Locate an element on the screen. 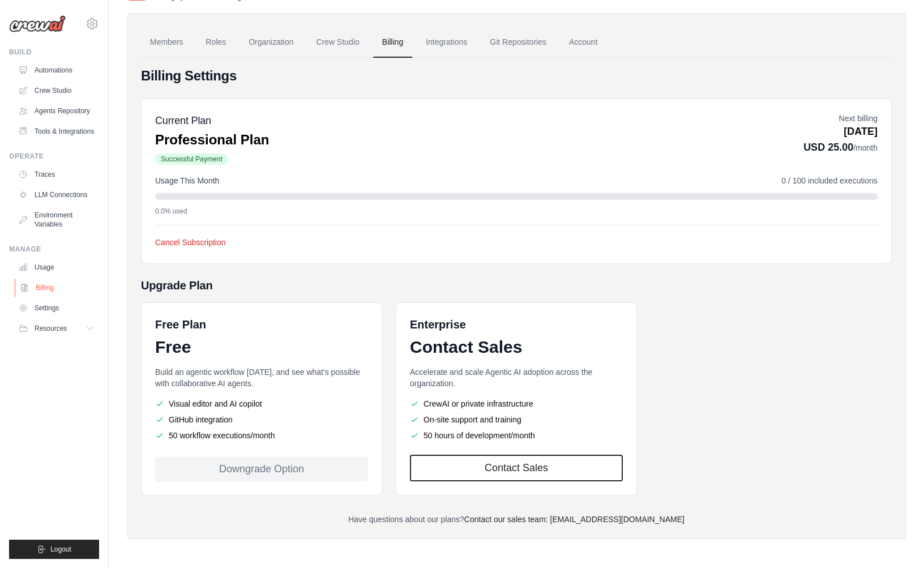 This screenshot has width=924, height=568. span: Resources is located at coordinates (50, 328).